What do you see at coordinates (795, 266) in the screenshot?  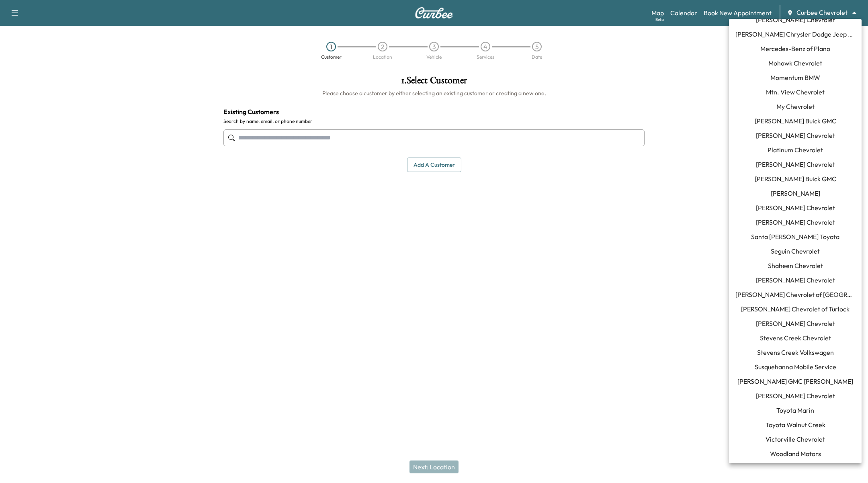 I see `span: Shaheen Chevrolet` at bounding box center [795, 266].